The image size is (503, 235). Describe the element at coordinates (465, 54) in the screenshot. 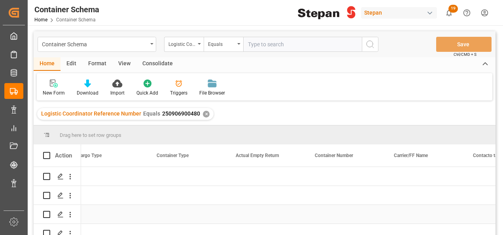

I see `span: Ctrl/CMD + S` at that location.